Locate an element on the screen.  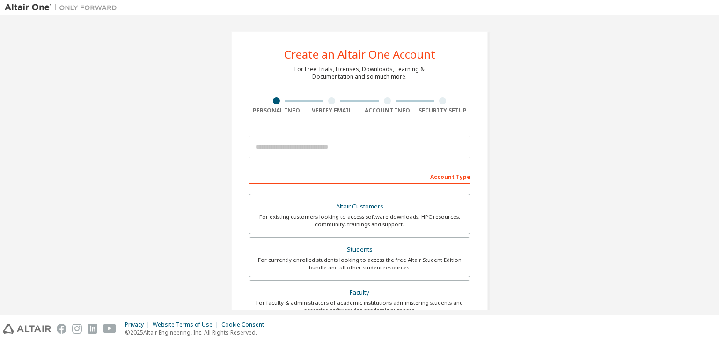
div: Verify Email is located at coordinates (332, 110).